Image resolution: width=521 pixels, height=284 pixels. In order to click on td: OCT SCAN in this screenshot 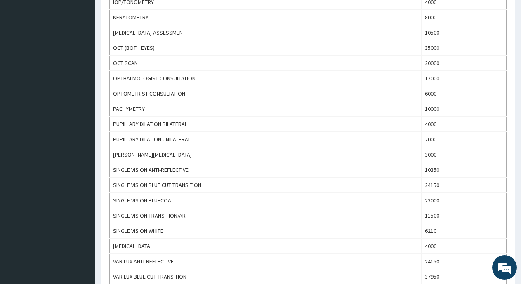, I will do `click(266, 63)`.